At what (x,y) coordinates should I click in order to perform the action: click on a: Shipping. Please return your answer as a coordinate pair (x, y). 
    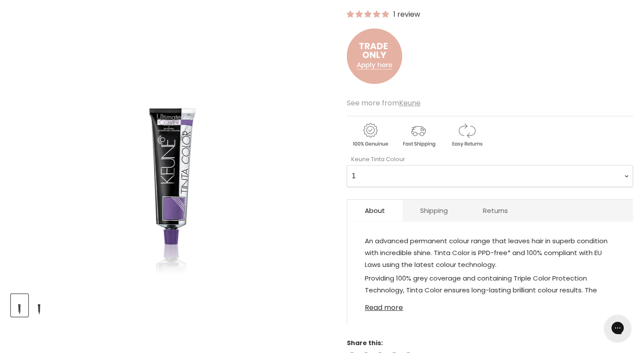
    Looking at the image, I should click on (434, 210).